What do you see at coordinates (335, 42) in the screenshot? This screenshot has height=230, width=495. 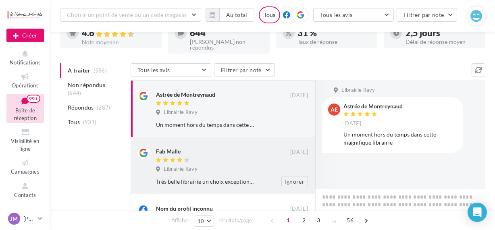 I see `div: Taux de réponse` at bounding box center [335, 42].